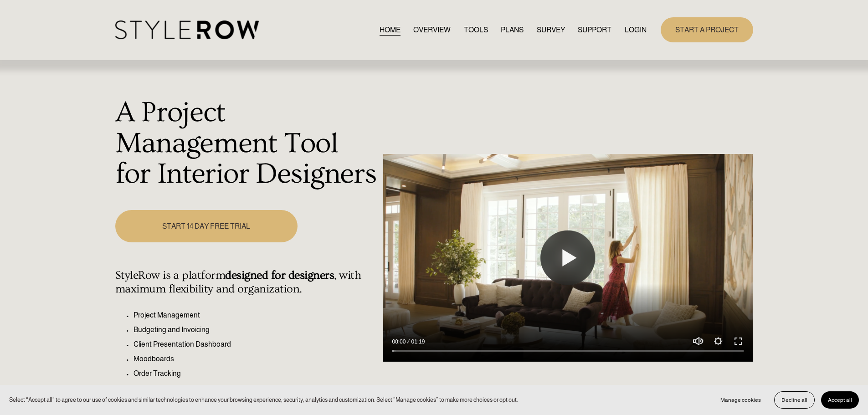 The image size is (868, 415). What do you see at coordinates (390, 30) in the screenshot?
I see `a: HOME` at bounding box center [390, 30].